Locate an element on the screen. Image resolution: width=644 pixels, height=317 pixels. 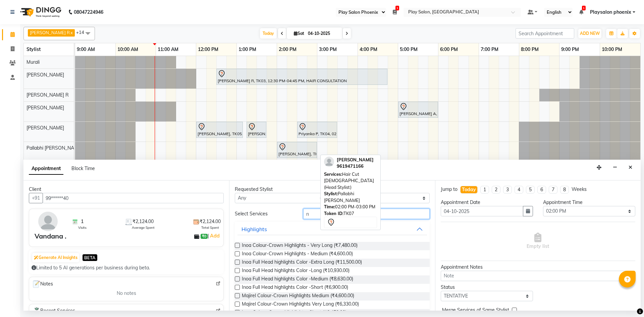
div: Today is located at coordinates (468, 190).